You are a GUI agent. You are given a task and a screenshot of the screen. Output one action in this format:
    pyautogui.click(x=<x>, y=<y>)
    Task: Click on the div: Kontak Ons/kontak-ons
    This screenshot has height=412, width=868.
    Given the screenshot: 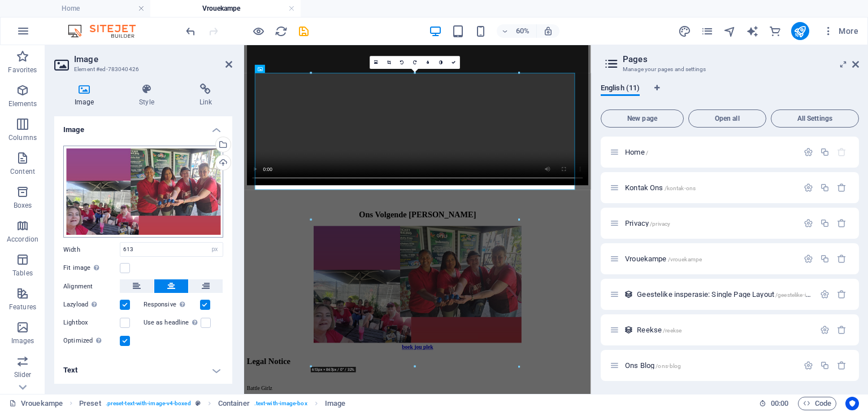 What is the action you would take?
    pyautogui.click(x=709, y=188)
    